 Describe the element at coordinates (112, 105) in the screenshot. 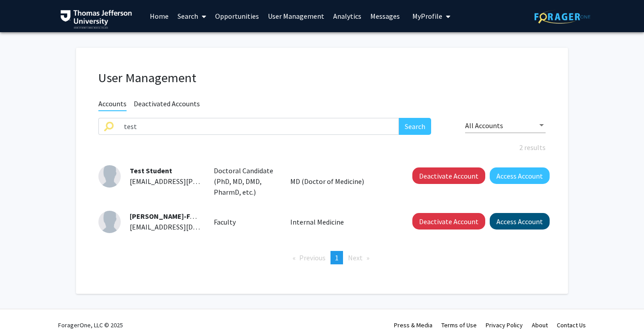

I see `span: Accounts` at that location.